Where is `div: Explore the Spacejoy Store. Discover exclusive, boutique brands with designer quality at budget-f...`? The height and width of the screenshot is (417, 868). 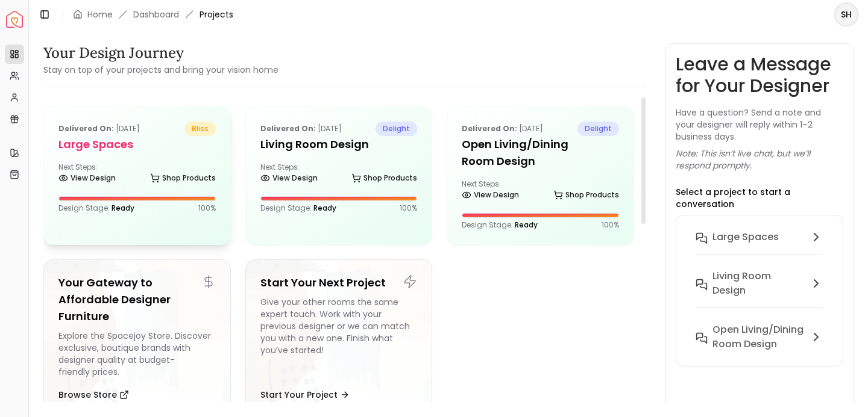
div: Explore the Spacejoy Store. Discover exclusive, boutique brands with designer quality at budget-f... is located at coordinates (137, 354).